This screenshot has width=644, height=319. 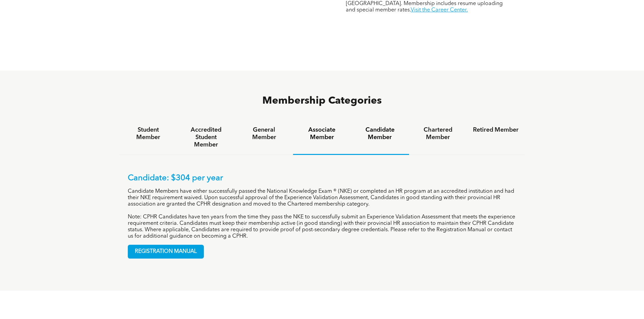 What do you see at coordinates (322, 198) in the screenshot?
I see `p: Candidate Members have either successfully passed the National Knowledge Exam ® (NKE) or complete...` at bounding box center [322, 198].